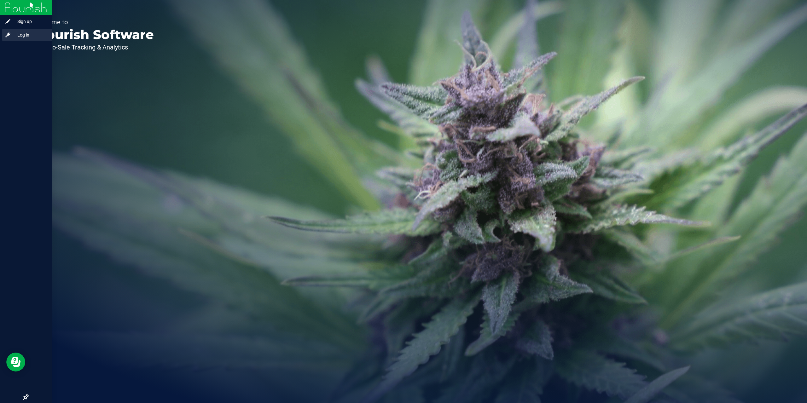 The width and height of the screenshot is (807, 403). I want to click on span: Log in, so click(30, 35).